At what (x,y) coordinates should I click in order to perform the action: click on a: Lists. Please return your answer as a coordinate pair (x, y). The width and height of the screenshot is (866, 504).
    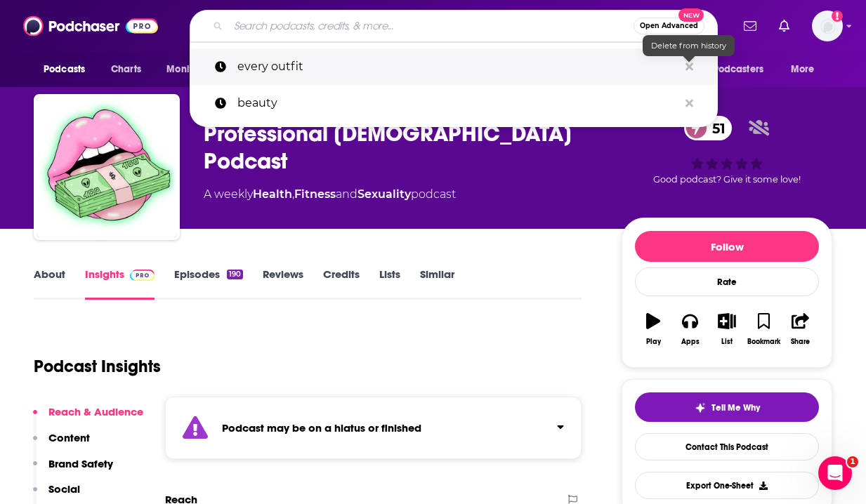
    Looking at the image, I should click on (390, 284).